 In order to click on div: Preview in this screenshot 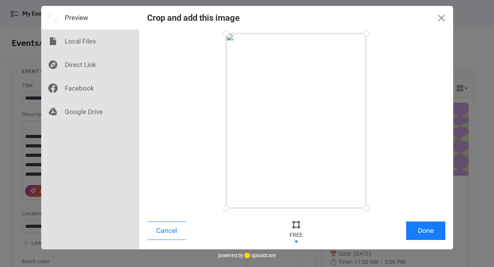, I will do `click(90, 18)`.